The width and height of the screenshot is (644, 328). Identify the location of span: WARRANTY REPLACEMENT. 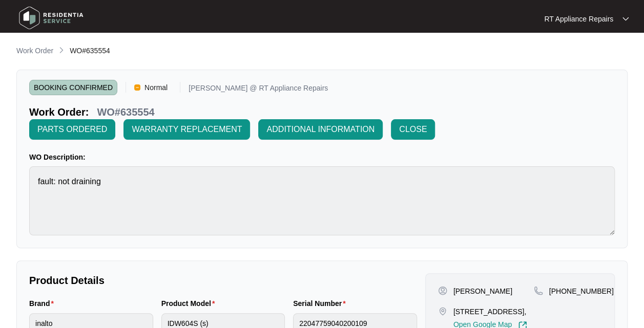
(187, 129).